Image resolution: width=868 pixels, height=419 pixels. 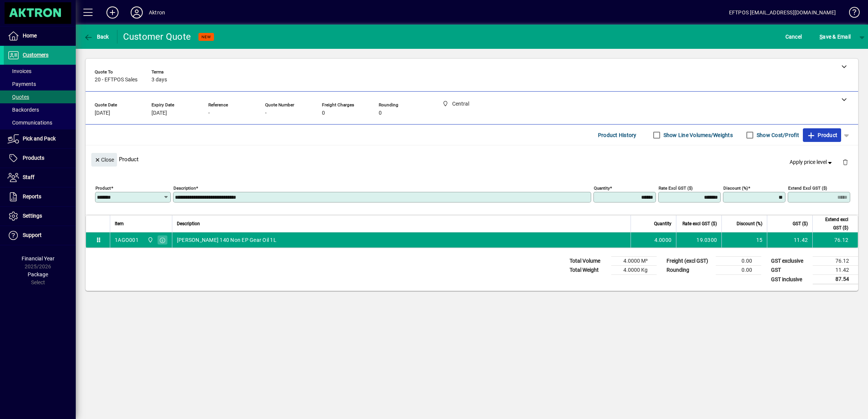 What do you see at coordinates (777, 135) in the screenshot?
I see `label: Show Cost/Profit` at bounding box center [777, 135].